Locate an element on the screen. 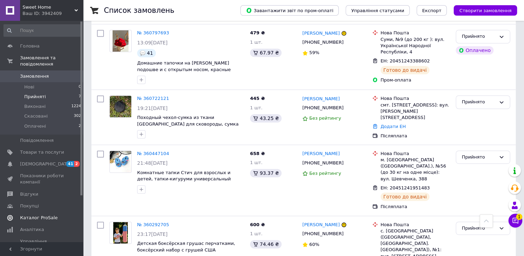 The width and height of the screenshot is (524, 256). span: Товари та послуги is located at coordinates (42, 152).